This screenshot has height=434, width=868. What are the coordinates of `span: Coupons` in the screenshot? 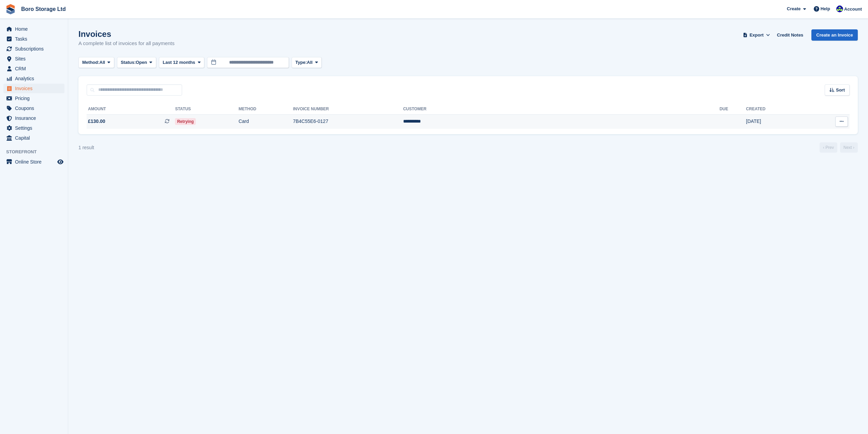 It's located at (36, 108).